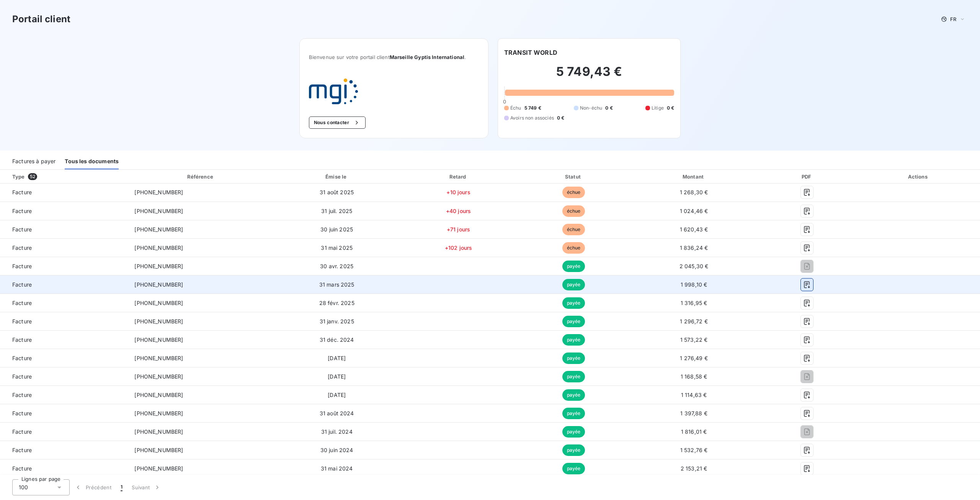  What do you see at coordinates (337, 123) in the screenshot?
I see `button: Nous contacter` at bounding box center [337, 123].